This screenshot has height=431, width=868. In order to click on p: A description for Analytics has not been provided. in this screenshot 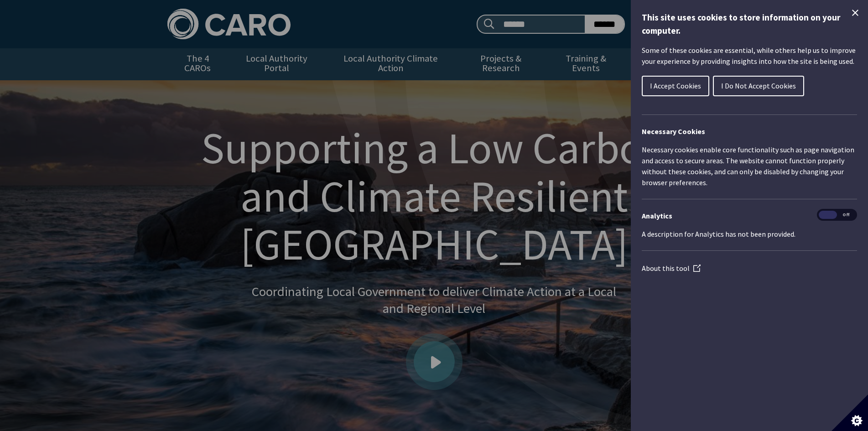, I will do `click(749, 234)`.